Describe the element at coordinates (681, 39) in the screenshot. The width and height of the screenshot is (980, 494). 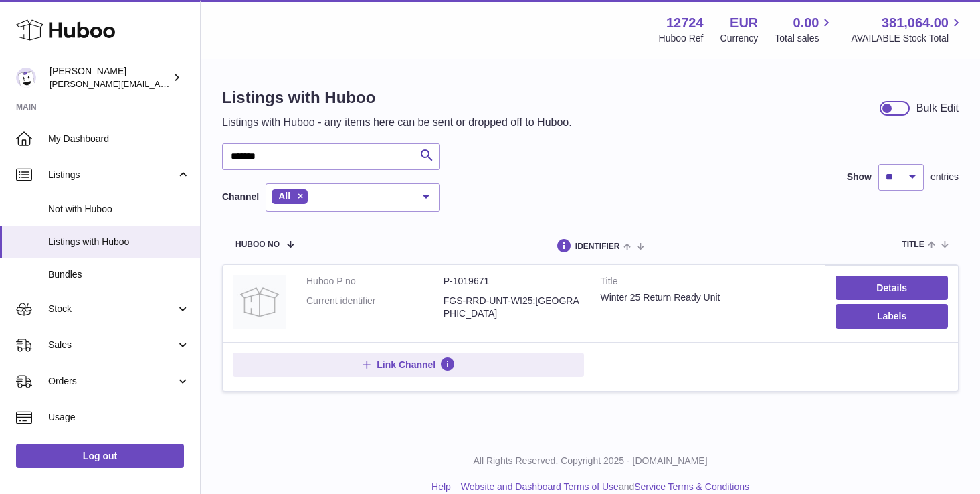
I see `div: Huboo Ref` at that location.